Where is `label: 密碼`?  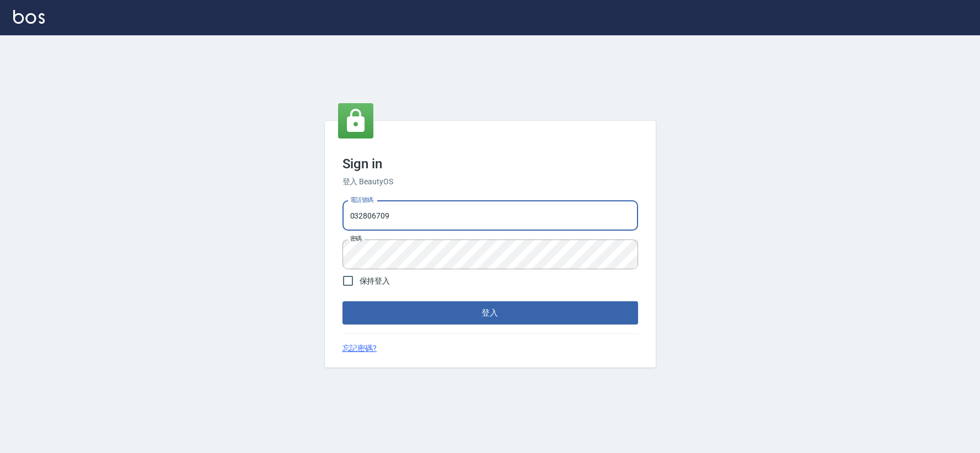 label: 密碼 is located at coordinates (355, 238).